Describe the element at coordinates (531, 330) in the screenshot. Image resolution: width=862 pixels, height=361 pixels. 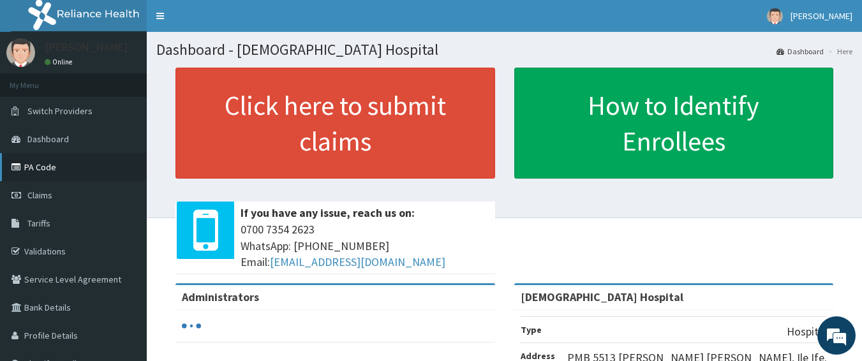
I see `b: Type` at that location.